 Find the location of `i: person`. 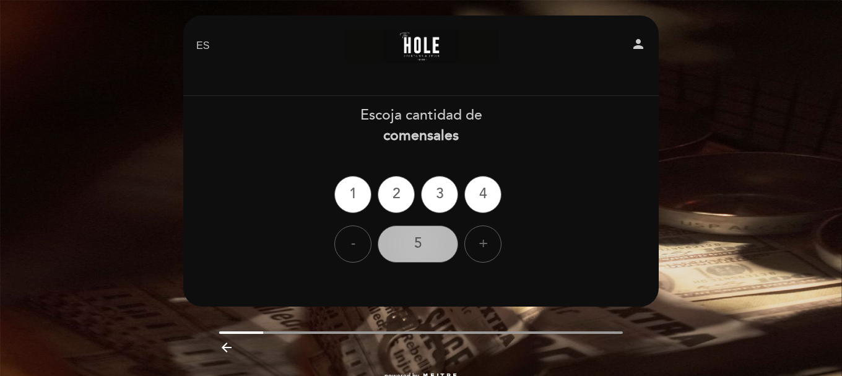

i: person is located at coordinates (639, 44).